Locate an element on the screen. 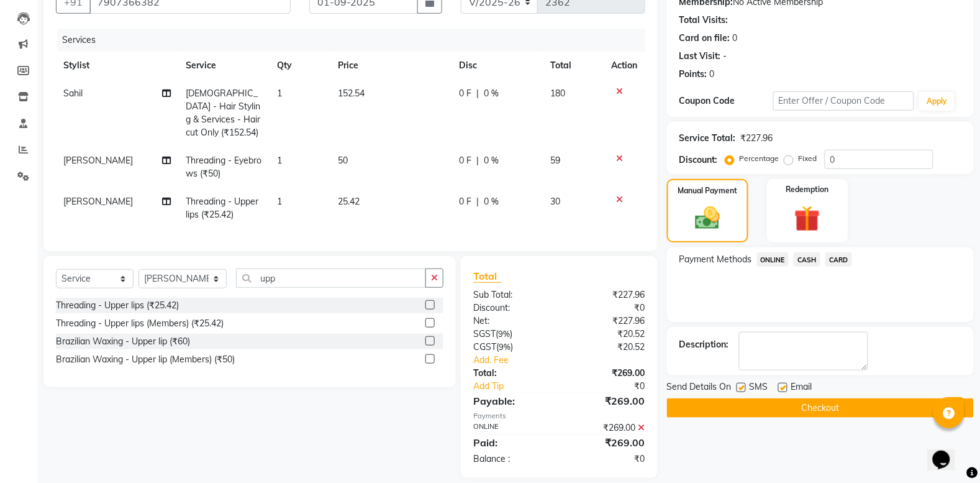  span: Threading - Upper lips (₹25.42) is located at coordinates (222, 207).